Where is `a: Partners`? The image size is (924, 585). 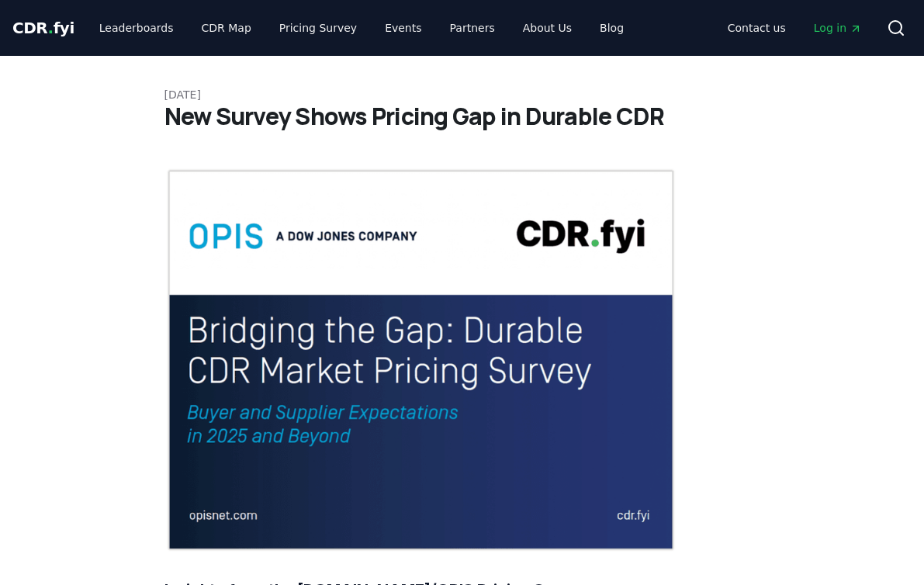
a: Partners is located at coordinates (473, 28).